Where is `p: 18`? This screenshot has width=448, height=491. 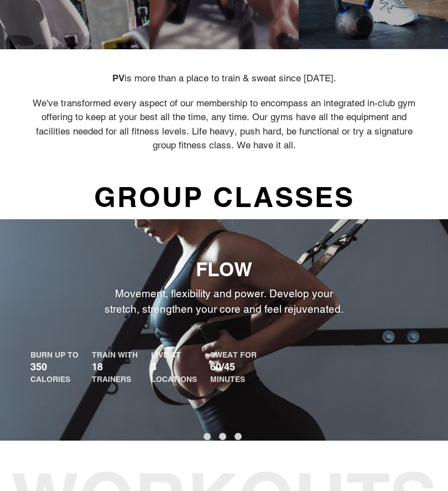
p: 18 is located at coordinates (115, 367).